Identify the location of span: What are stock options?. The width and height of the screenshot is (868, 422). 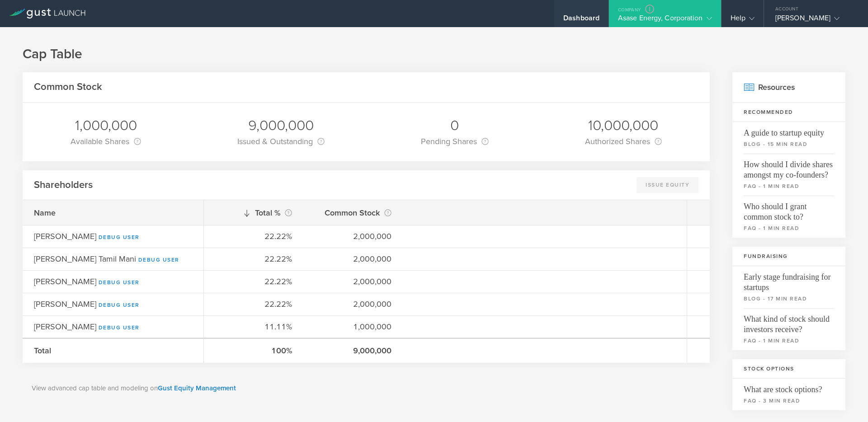
(789, 387).